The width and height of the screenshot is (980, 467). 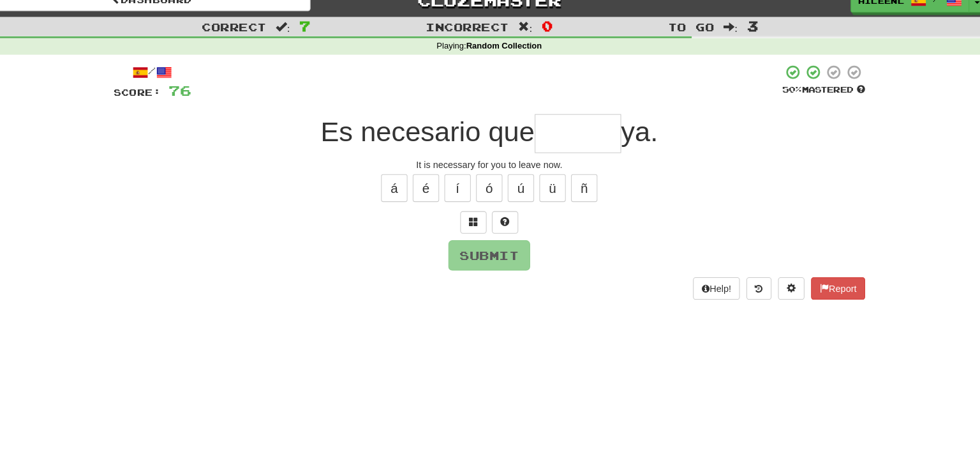 What do you see at coordinates (827, 287) in the screenshot?
I see `button: Report` at bounding box center [827, 287].